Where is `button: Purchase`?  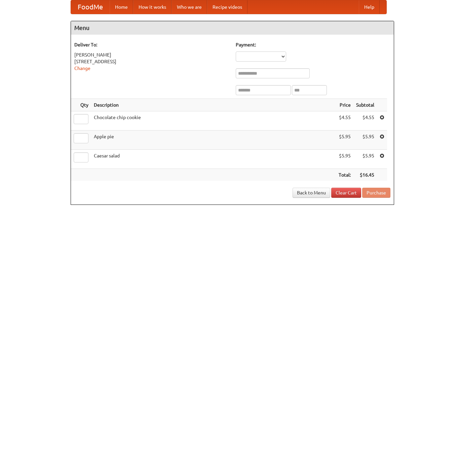
button: Purchase is located at coordinates (376, 193).